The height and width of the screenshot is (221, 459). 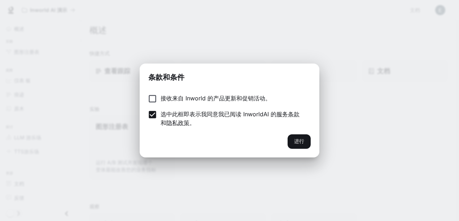 I want to click on h2: 条款和条件, so click(x=230, y=76).